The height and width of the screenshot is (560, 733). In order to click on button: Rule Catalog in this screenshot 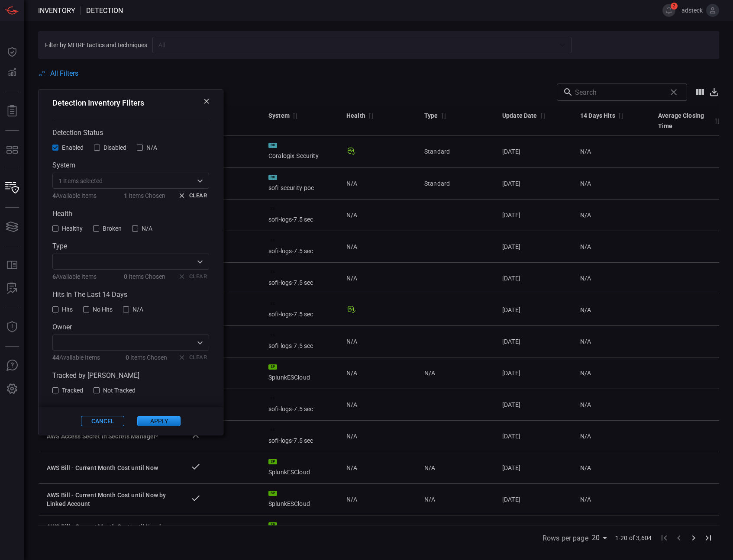, I will do `click(12, 265)`.